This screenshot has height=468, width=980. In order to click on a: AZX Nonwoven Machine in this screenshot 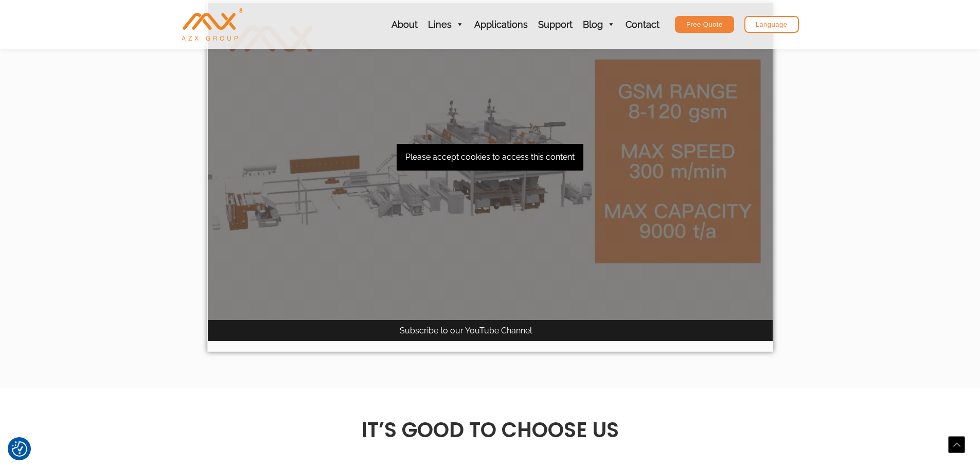, I will do `click(212, 23)`.